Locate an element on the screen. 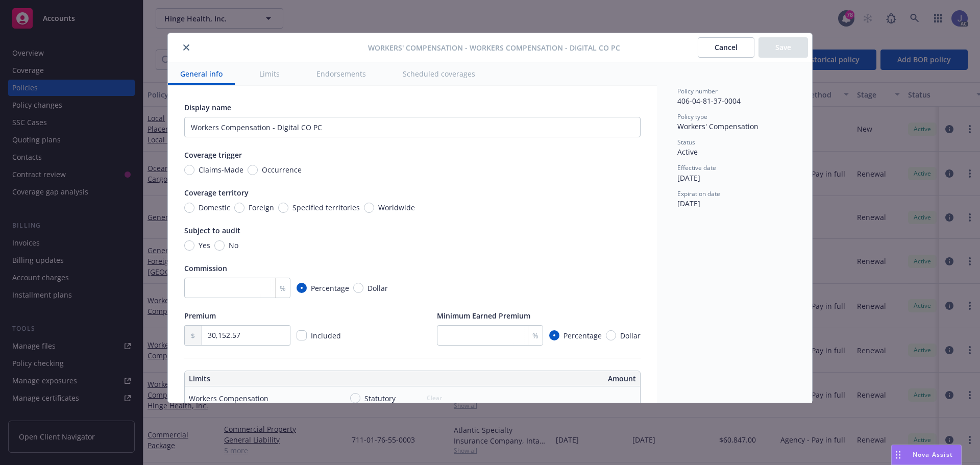  th: Limits is located at coordinates (276, 378).